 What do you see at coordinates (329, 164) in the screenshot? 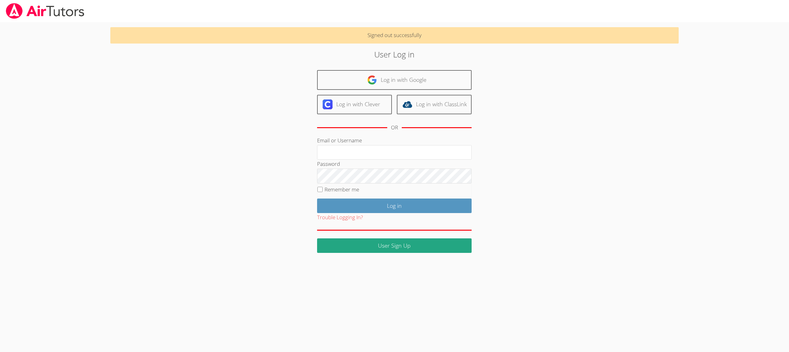
I see `label: Password` at bounding box center [329, 164].